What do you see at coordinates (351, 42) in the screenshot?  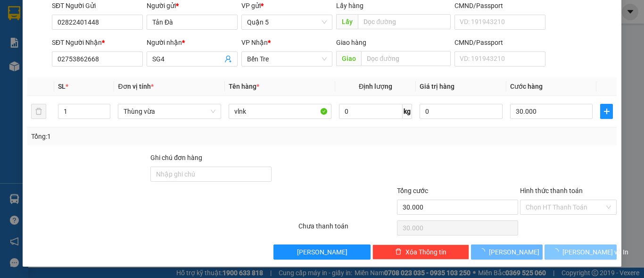 I see `span: Giao hàng` at bounding box center [351, 42].